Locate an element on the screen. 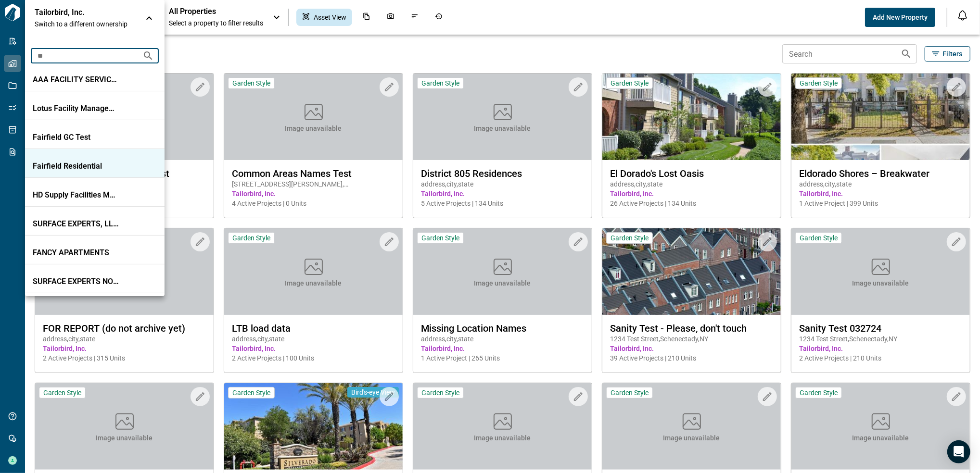 The image size is (980, 473). p: Lotus Facility Management INC is located at coordinates (76, 109).